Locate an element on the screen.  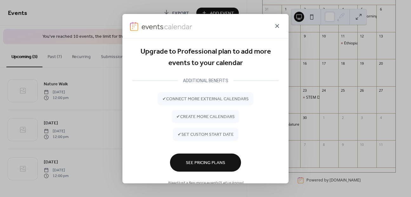
span: Need just a few more events? ! is located at coordinates (205, 183).